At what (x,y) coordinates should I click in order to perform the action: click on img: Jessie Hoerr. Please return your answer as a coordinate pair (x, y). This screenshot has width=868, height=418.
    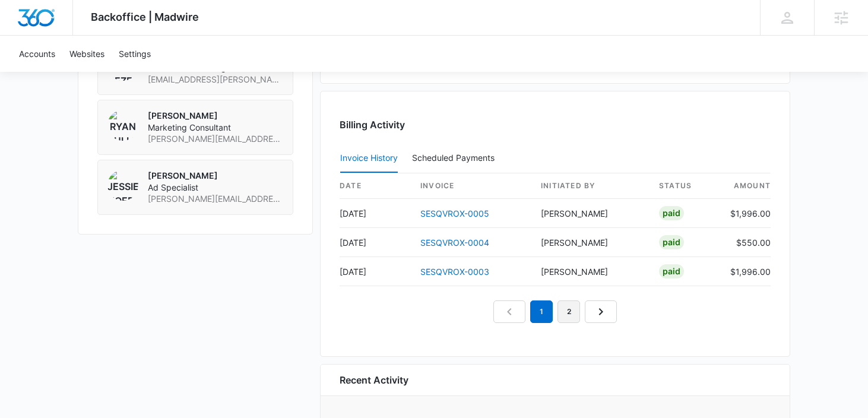
    Looking at the image, I should click on (123, 185).